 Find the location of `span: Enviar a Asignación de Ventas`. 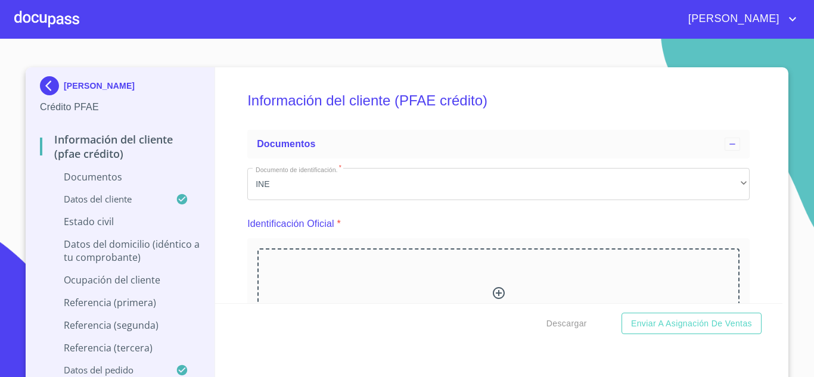

span: Enviar a Asignación de Ventas is located at coordinates (691, 324).